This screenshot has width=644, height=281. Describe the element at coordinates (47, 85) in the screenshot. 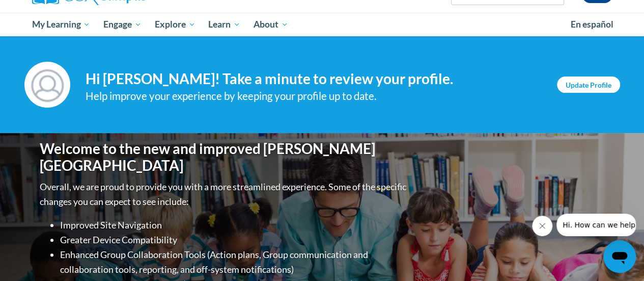

I see `img: Profile Image` at that location.